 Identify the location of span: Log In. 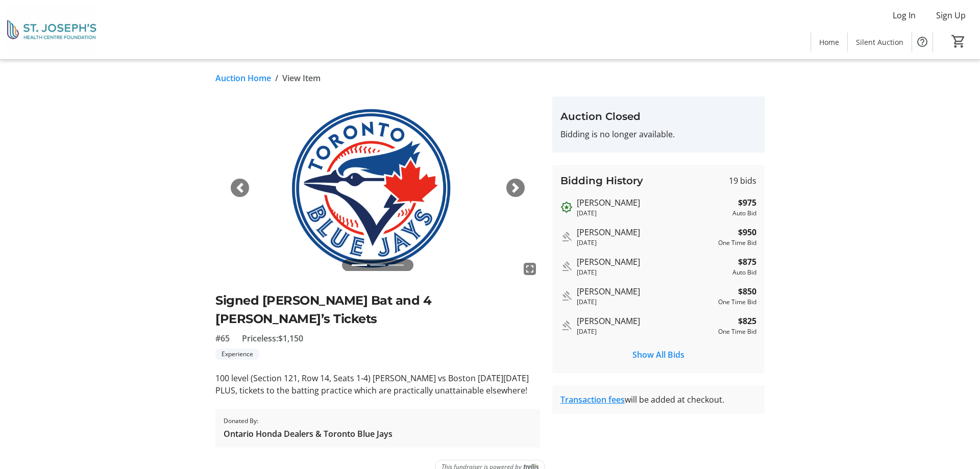
(904, 15).